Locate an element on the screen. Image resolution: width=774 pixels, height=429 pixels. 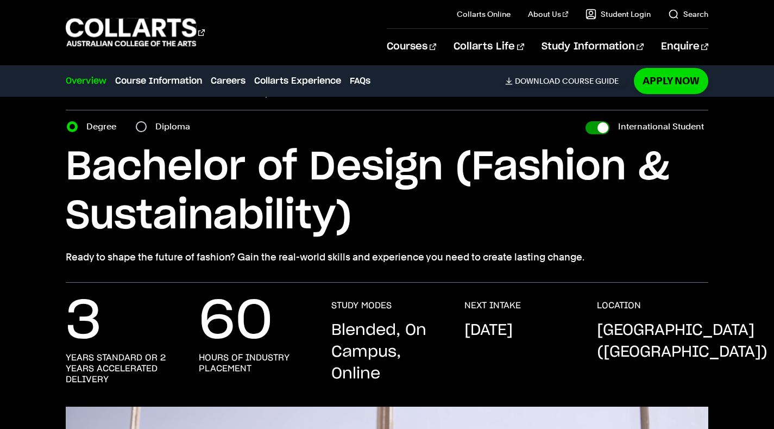
a: Student Login is located at coordinates (618, 14).